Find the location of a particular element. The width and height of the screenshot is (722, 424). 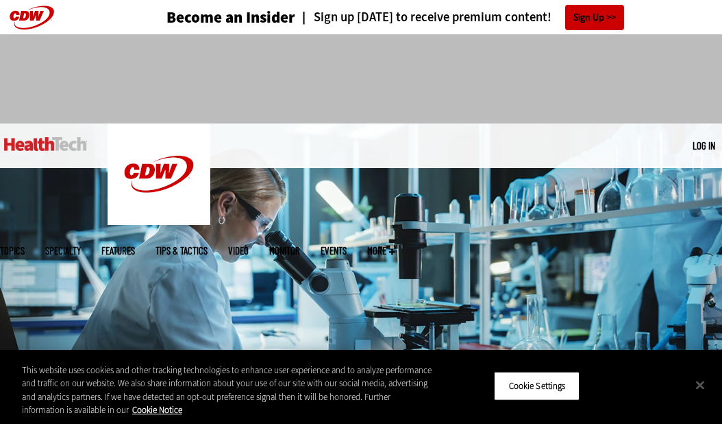

a: MonITor is located at coordinates (284, 250).